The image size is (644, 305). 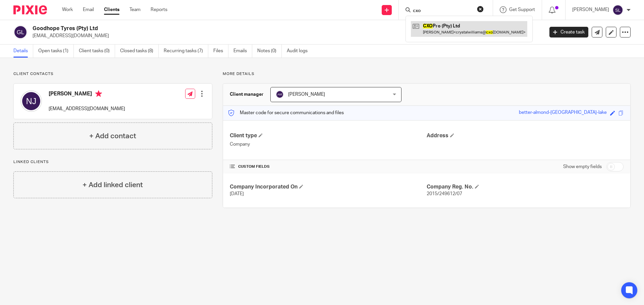 What do you see at coordinates (569, 32) in the screenshot?
I see `a: Create task` at bounding box center [569, 32].